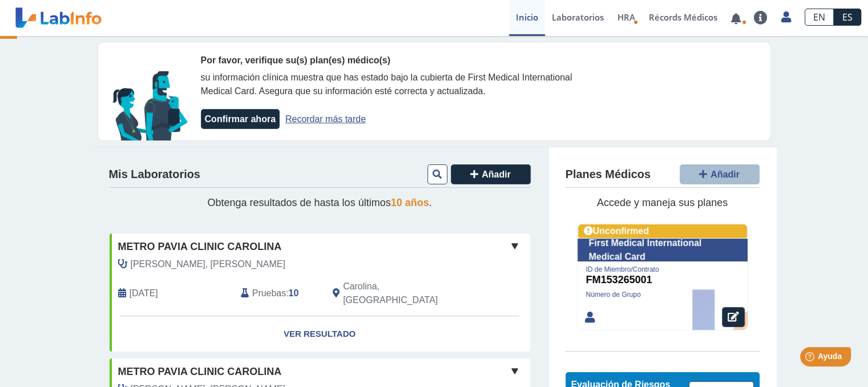  What do you see at coordinates (403, 61) in the screenshot?
I see `div: Por favor, verifique su(s) plan(es) médico(s)` at bounding box center [403, 61].